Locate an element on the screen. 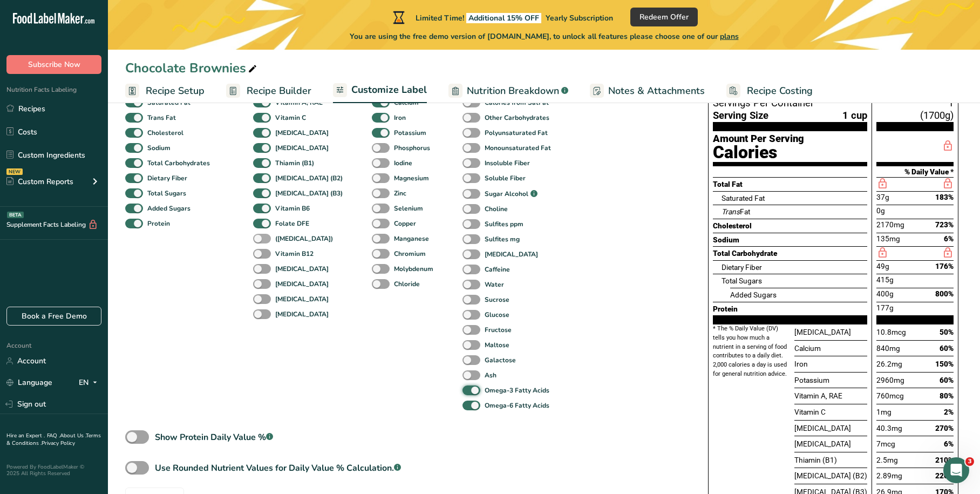  b: Choline is located at coordinates (496, 209).